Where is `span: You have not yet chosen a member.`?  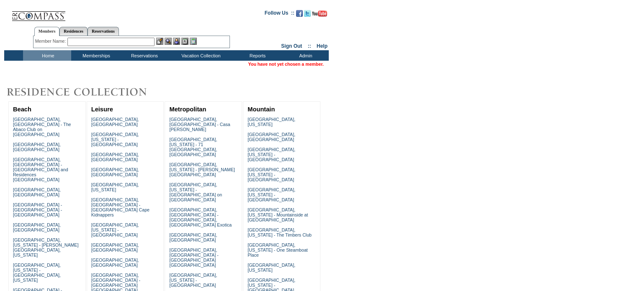
span: You have not yet chosen a member. is located at coordinates (286, 64).